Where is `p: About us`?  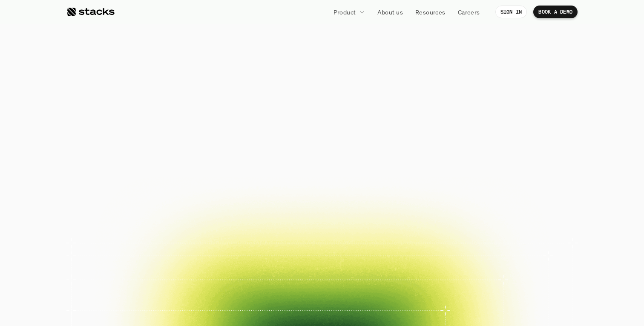 p: About us is located at coordinates (390, 12).